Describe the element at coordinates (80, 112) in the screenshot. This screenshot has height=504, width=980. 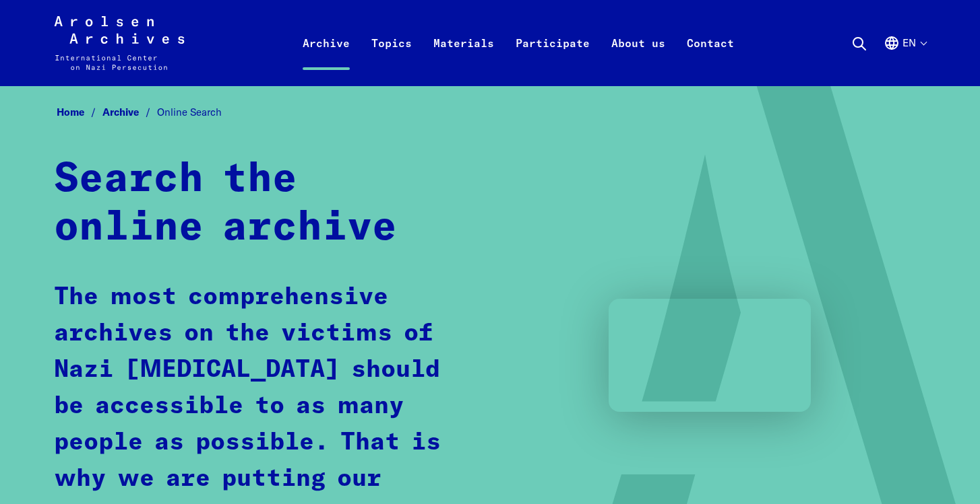
I see `a: Home` at that location.